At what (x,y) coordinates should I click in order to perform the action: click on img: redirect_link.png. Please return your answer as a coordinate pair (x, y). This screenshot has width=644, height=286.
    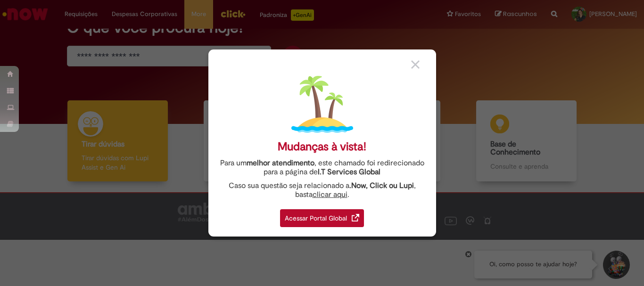
    Looking at the image, I should click on (355, 218).